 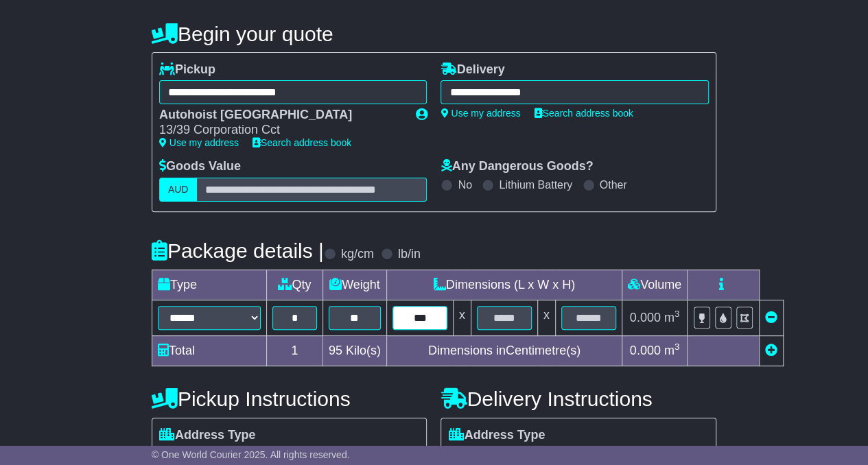 What do you see at coordinates (295, 351) in the screenshot?
I see `td: 1` at bounding box center [295, 351].